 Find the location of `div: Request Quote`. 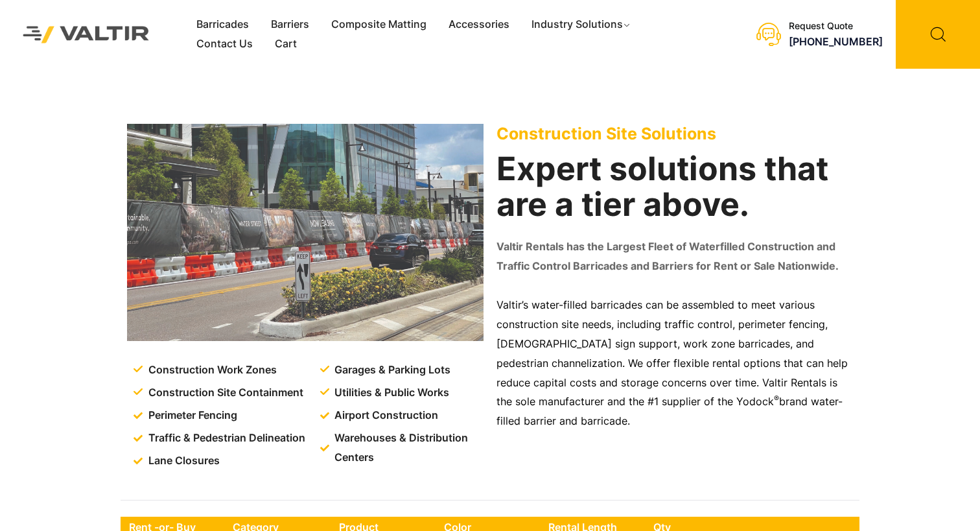

div: Request Quote is located at coordinates (836, 26).